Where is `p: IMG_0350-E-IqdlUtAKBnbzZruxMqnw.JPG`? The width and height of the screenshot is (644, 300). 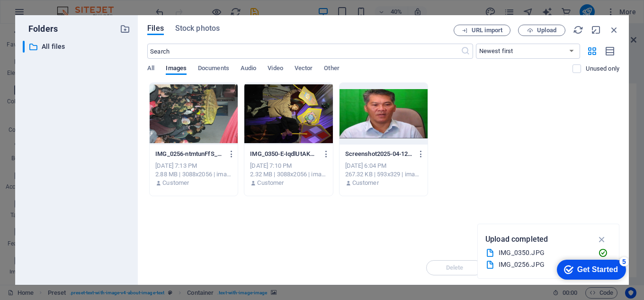
p: IMG_0350-E-IqdlUtAKBnbzZruxMqnw.JPG is located at coordinates (284, 154).